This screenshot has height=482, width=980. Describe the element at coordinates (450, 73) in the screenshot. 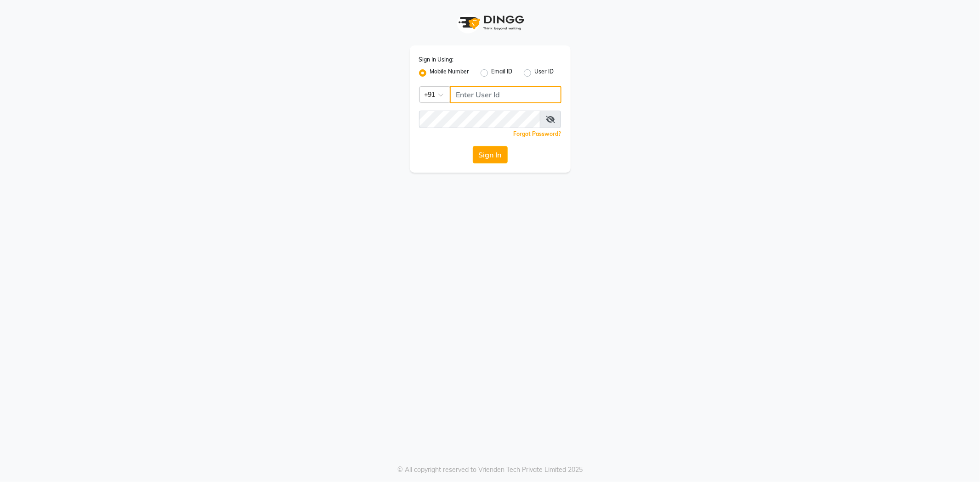

I see `label: Mobile Number` at that location.